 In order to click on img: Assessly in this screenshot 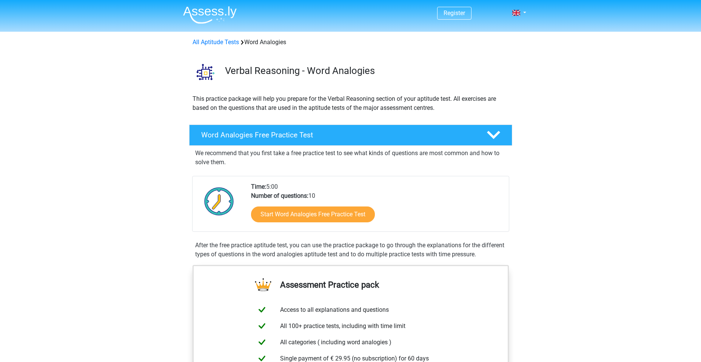, I will do `click(210, 15)`.